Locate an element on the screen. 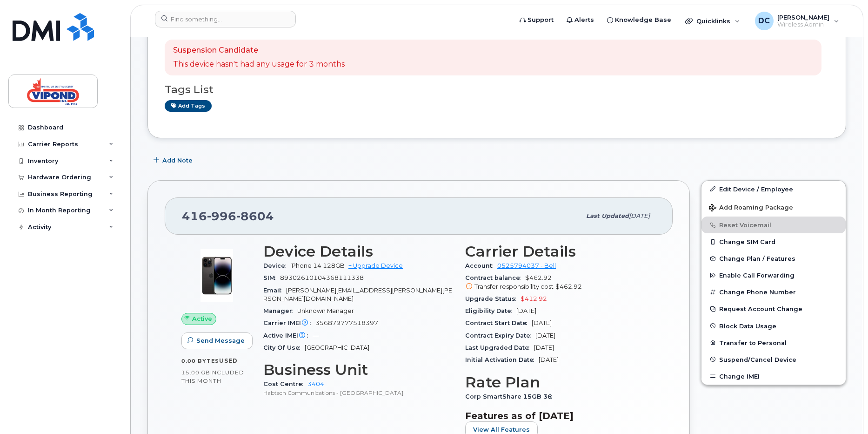 The image size is (868, 434). span: 0.00 Bytes is located at coordinates (200, 361).